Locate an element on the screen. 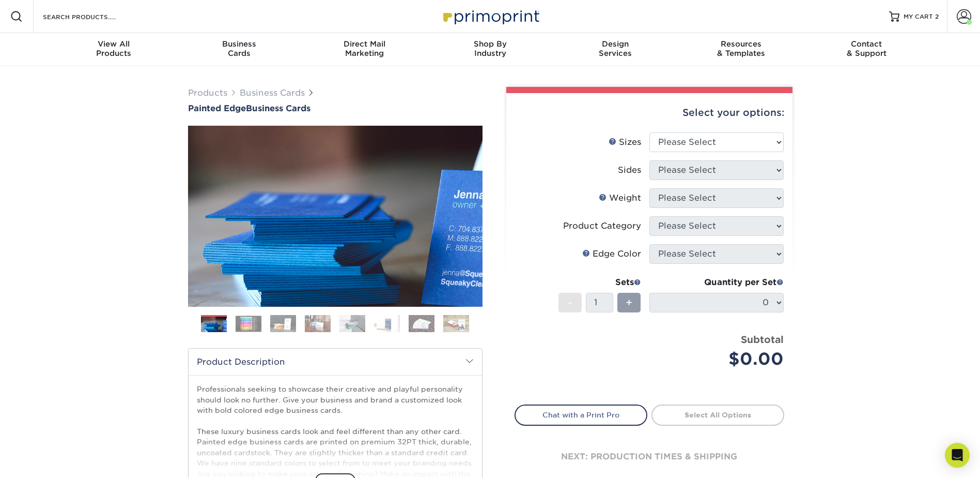  img: Business Cards 01 is located at coordinates (214, 325).